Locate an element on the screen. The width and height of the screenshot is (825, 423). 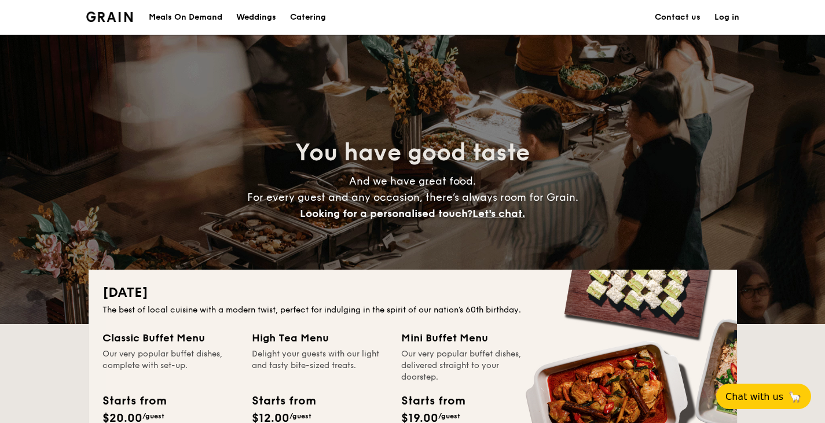
div: High Tea Menu is located at coordinates (319, 338).